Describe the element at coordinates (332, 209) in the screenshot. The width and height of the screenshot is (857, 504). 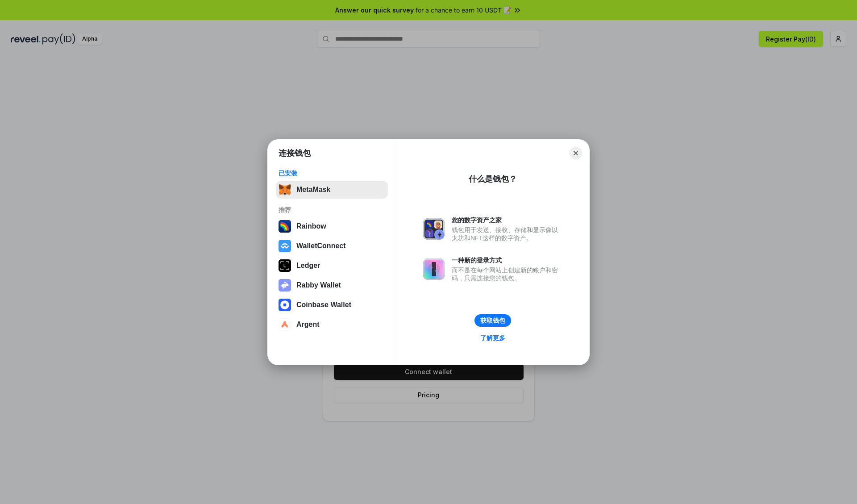
I see `div: 推荐` at that location.